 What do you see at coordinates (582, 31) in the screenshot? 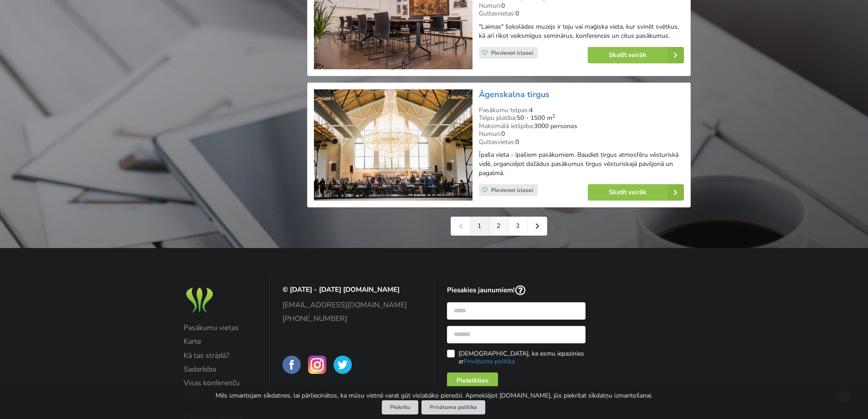
I see `p: "Laimas" šokolādes muzejs ir teju vai maģiska vieta, kur svinēt svētkus, kā arī rīkot veiksmīgus ...` at bounding box center [582, 31].